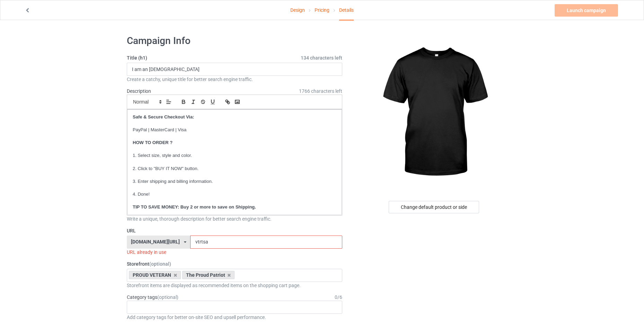 The image size is (644, 328). I want to click on a: Design, so click(298, 10).